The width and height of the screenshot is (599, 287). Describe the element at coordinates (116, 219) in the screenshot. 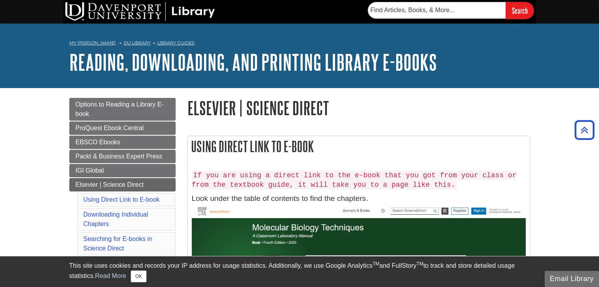

I see `a: Downloading Individual Chapters` at that location.